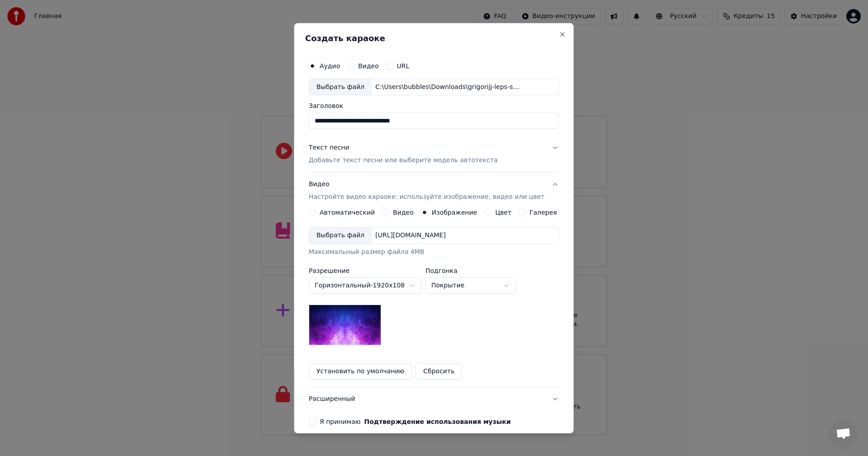 This screenshot has height=456, width=868. I want to click on button: Расширенный, so click(433, 399).